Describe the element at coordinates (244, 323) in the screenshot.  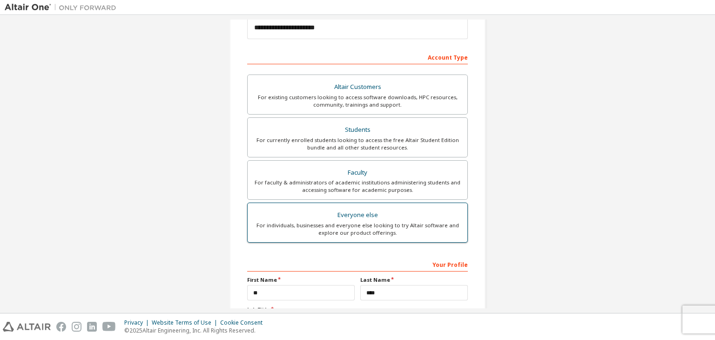
I see `div: Cookie Consent` at that location.